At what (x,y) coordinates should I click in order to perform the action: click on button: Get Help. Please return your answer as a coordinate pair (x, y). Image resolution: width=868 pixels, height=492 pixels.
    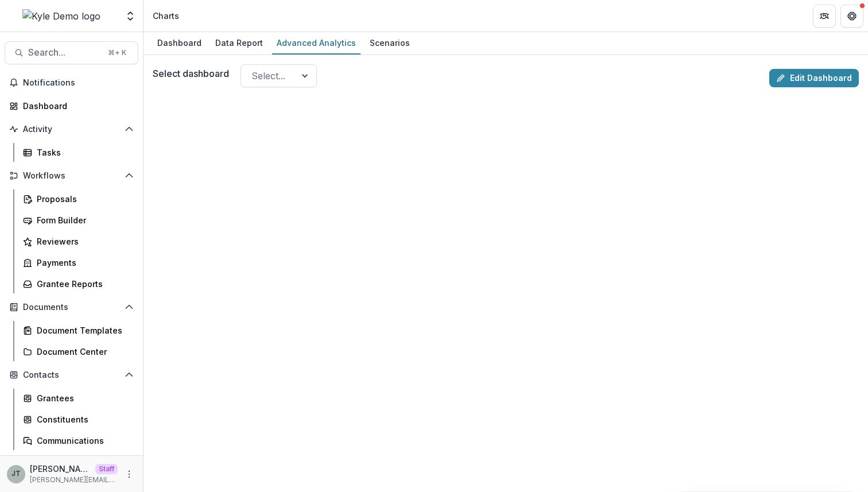
    Looking at the image, I should click on (852, 16).